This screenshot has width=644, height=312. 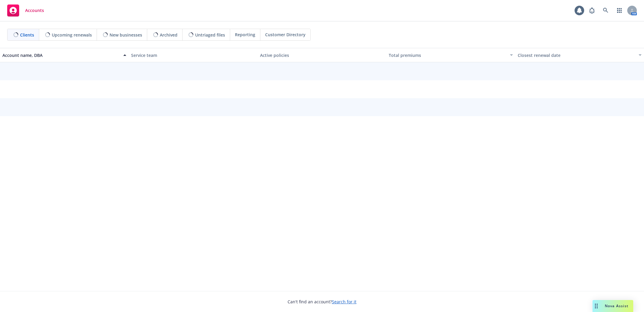 What do you see at coordinates (35, 11) in the screenshot?
I see `span: Accounts` at bounding box center [35, 11].